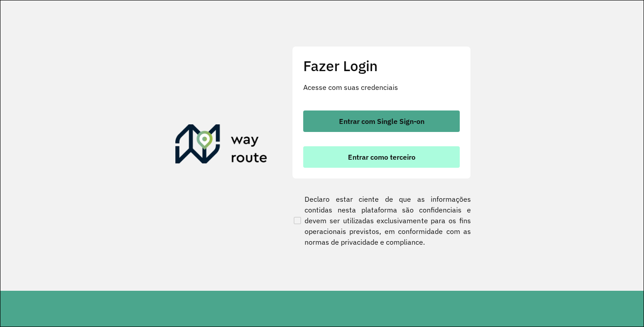 The image size is (644, 327). What do you see at coordinates (381, 87) in the screenshot?
I see `p: Acesse com suas credenciais` at bounding box center [381, 87].